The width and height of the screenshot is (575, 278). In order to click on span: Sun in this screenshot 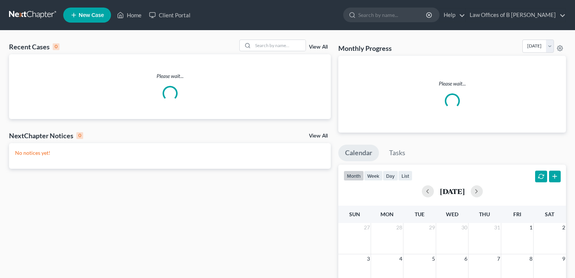, I will do `click(355, 214)`.